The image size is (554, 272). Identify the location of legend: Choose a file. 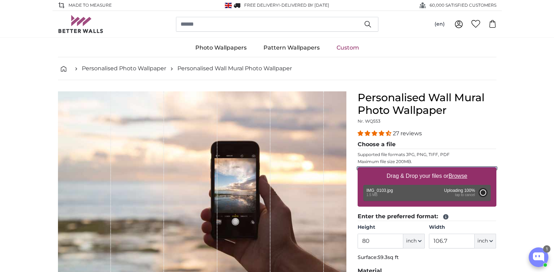
(427, 145).